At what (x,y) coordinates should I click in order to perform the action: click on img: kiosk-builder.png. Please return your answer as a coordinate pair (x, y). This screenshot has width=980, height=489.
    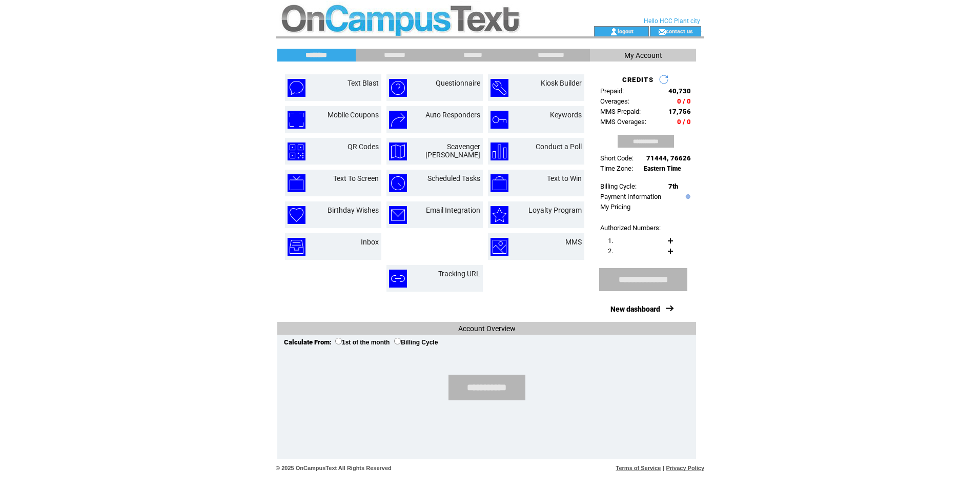
    Looking at the image, I should click on (499, 88).